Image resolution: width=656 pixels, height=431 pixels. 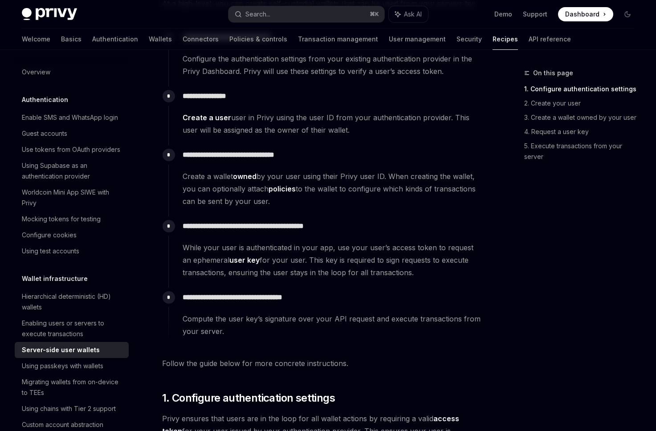 What do you see at coordinates (207, 118) in the screenshot?
I see `a: Create a user` at bounding box center [207, 118].